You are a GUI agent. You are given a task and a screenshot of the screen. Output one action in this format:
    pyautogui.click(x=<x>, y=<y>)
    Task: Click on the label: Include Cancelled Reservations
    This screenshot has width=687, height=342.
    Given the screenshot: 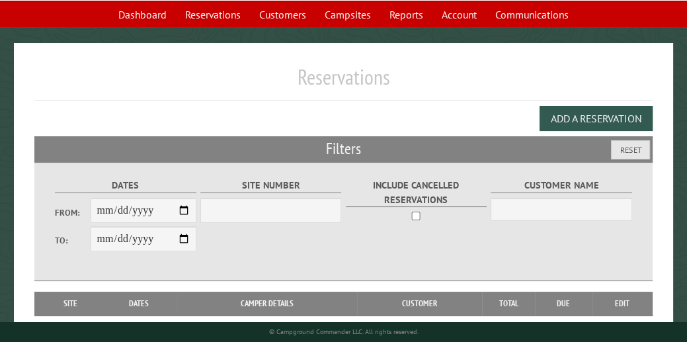 What is the action you would take?
    pyautogui.click(x=416, y=192)
    